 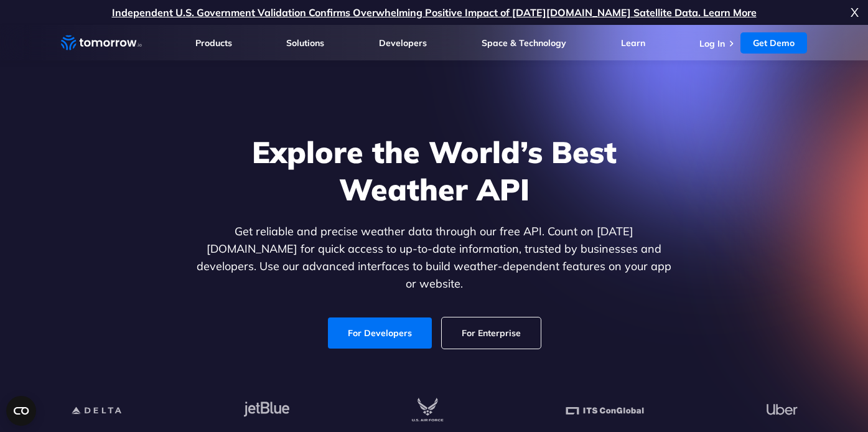 I want to click on h1: Explore the World’s Best Weather API, so click(x=434, y=170).